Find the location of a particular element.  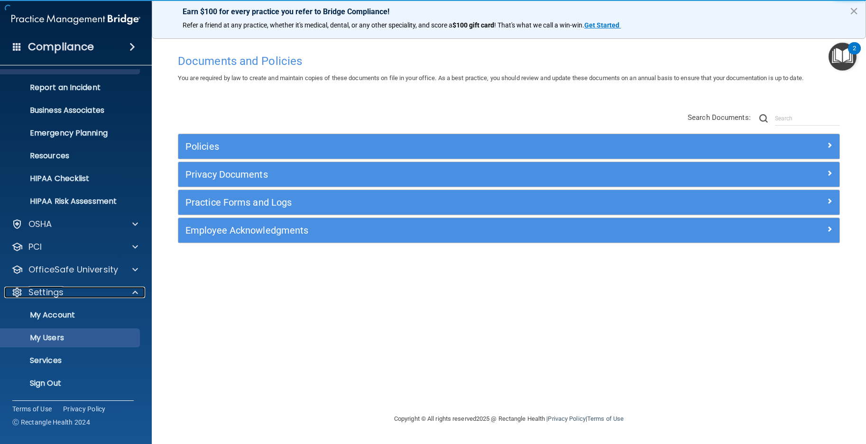

h5: Privacy Documents is located at coordinates (426, 174).